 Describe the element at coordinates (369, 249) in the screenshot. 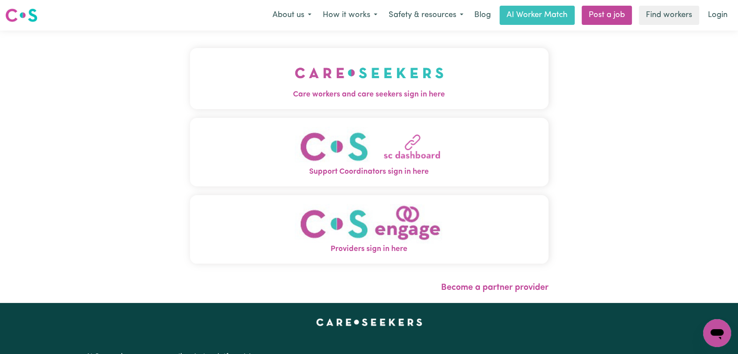

I see `span: Providers sign in here` at that location.